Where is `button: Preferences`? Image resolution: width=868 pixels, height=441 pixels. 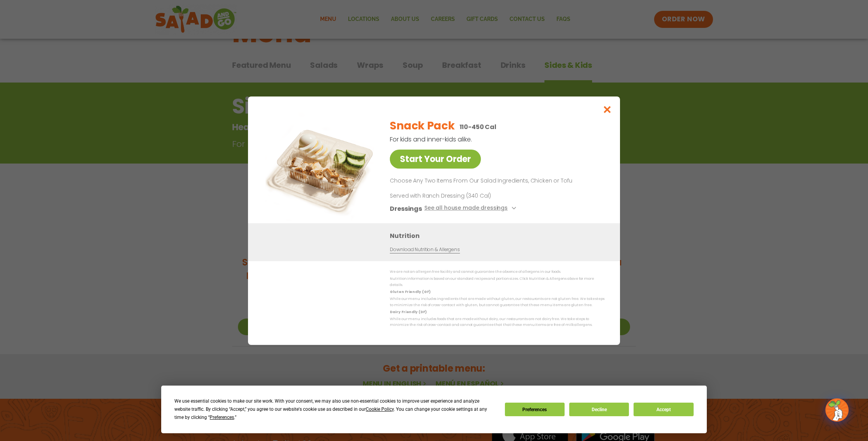 button: Preferences is located at coordinates (535, 409).